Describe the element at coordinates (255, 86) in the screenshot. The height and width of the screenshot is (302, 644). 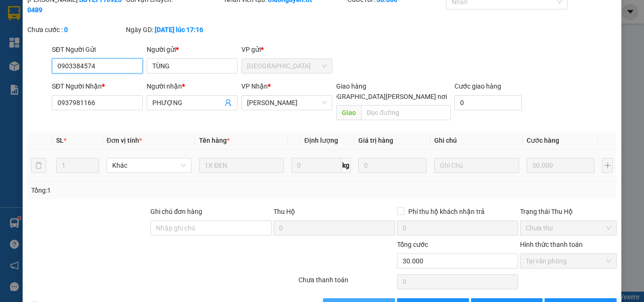
I see `span: VP Nhận` at that location.